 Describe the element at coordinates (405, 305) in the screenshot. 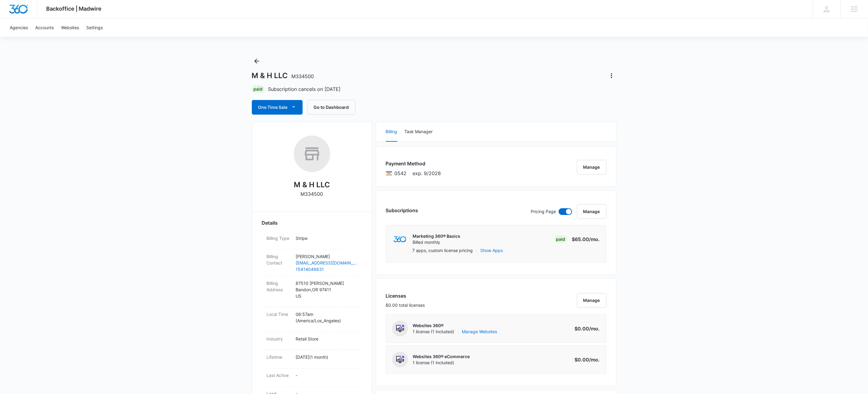

I see `p: $0.00 total licenses` at that location.